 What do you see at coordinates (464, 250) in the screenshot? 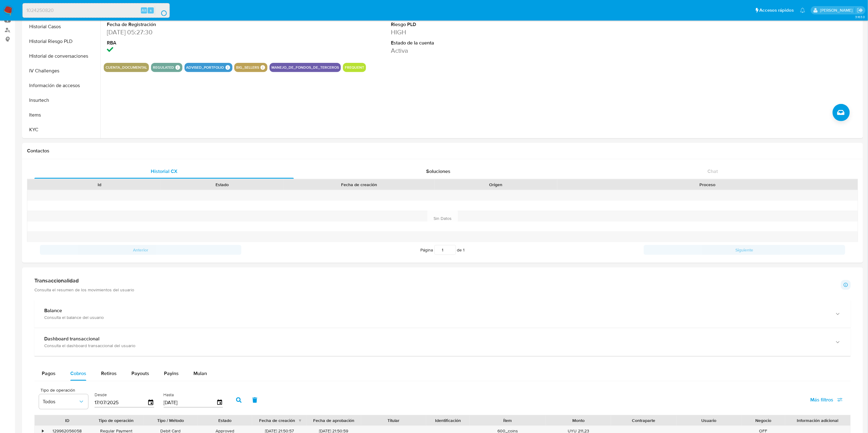
I see `span: 1` at bounding box center [464, 250].